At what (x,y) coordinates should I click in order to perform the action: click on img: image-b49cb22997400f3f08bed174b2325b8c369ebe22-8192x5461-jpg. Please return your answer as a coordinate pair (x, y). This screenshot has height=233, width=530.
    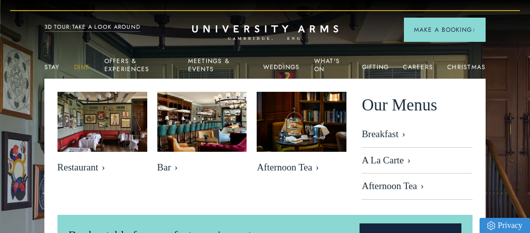
    Looking at the image, I should click on (202, 121).